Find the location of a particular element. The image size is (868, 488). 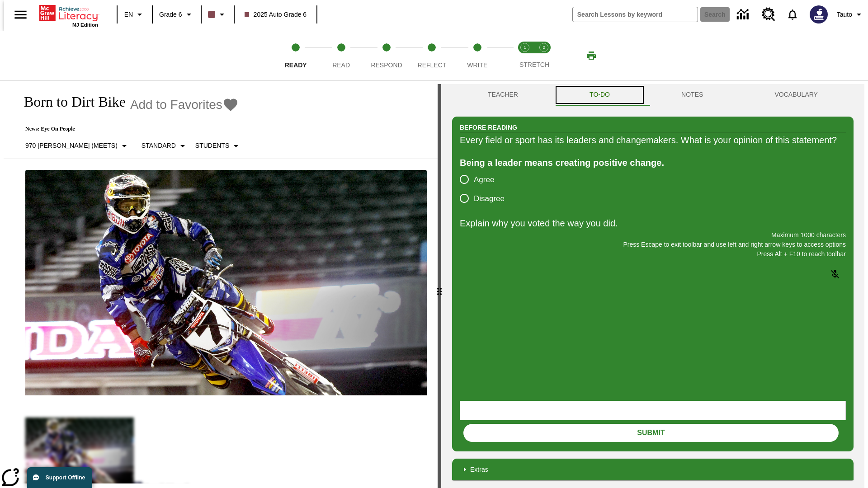

button: Select Student is located at coordinates (218, 146).